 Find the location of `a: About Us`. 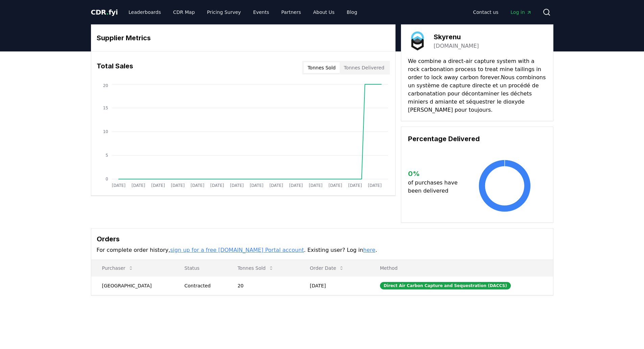

a: About Us is located at coordinates (323, 12).